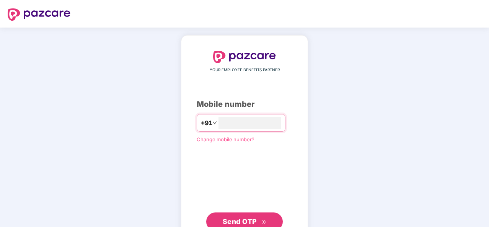  What do you see at coordinates (226, 139) in the screenshot?
I see `a: Change mobile number?` at bounding box center [226, 139].